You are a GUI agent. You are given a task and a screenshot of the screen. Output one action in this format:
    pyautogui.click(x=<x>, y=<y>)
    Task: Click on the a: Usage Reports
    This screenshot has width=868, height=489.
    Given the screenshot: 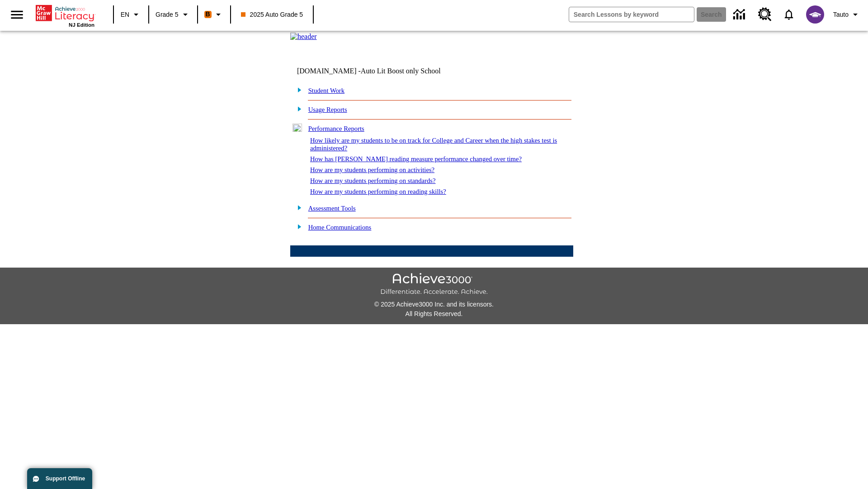 What is the action you would take?
    pyautogui.click(x=328, y=110)
    